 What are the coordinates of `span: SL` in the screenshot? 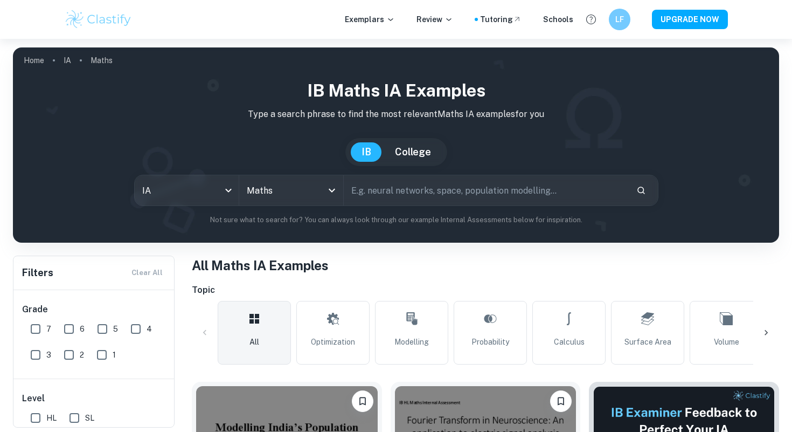 It's located at (89, 418).